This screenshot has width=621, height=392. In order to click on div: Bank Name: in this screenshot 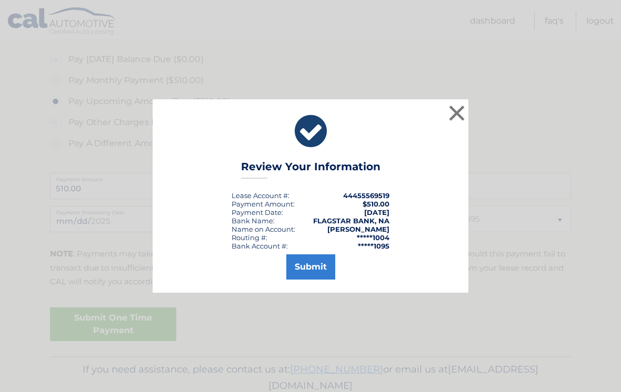, I will do `click(253, 221)`.